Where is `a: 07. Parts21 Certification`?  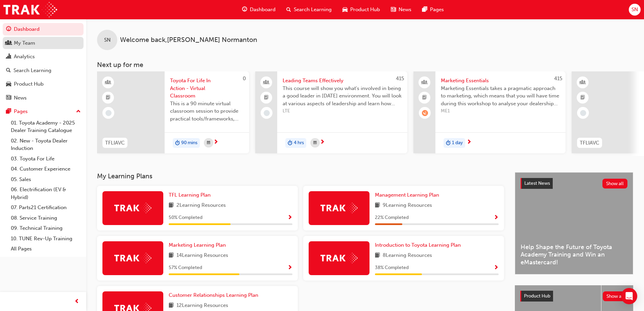 a: 07. Parts21 Certification is located at coordinates (45, 207).